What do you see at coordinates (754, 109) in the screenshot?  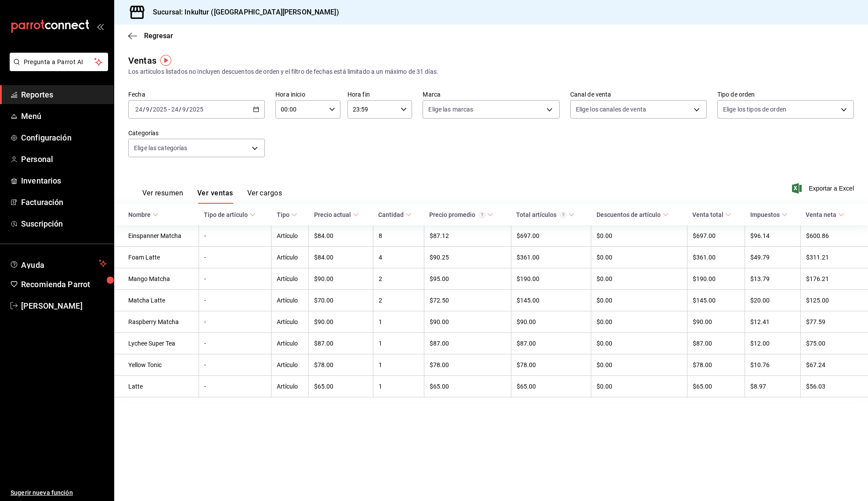 I see `span: Elige los tipos de orden` at bounding box center [754, 109].